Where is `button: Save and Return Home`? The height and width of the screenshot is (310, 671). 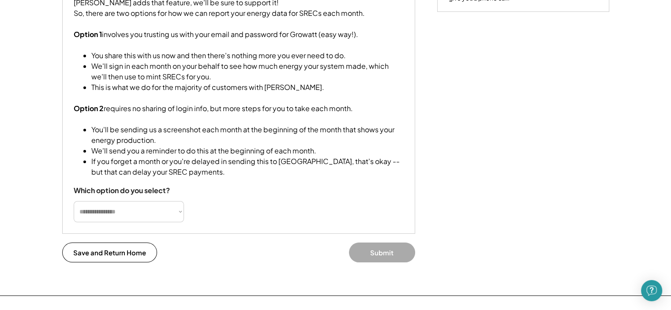
button: Save and Return Home is located at coordinates (109, 252).